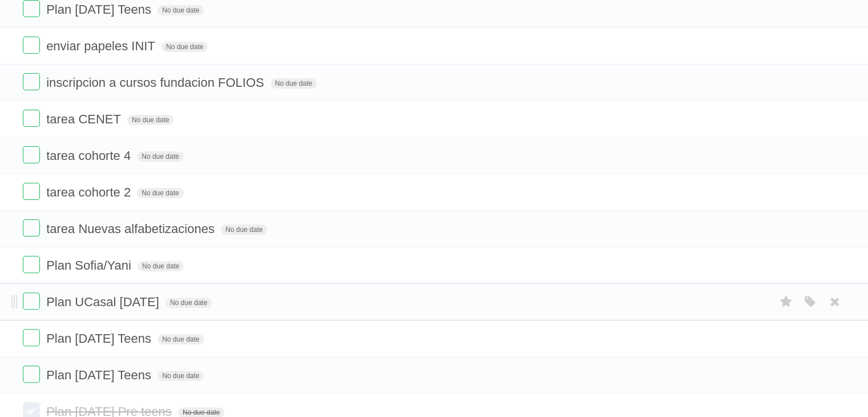 The height and width of the screenshot is (417, 868). What do you see at coordinates (90, 266) in the screenshot?
I see `span: Plan Sofia/Yani` at bounding box center [90, 266].